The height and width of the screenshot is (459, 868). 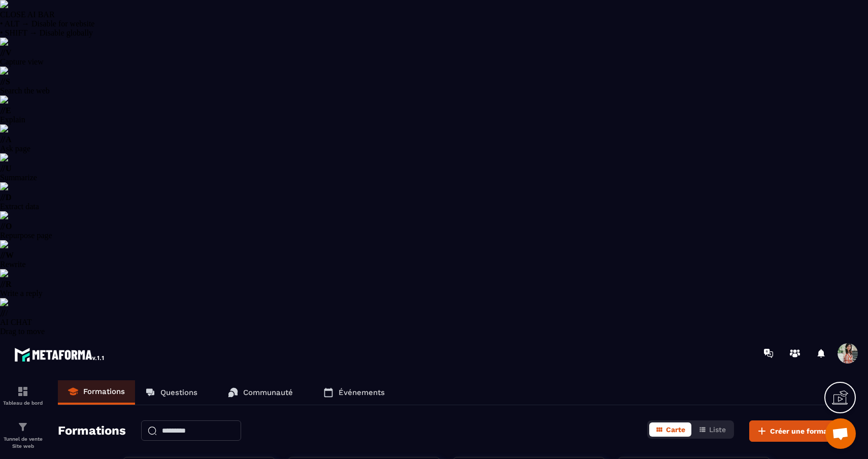 I want to click on button: Liste, so click(x=712, y=430).